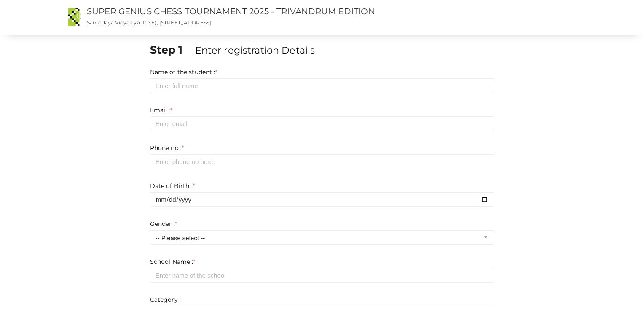  What do you see at coordinates (72, 17) in the screenshot?
I see `img: ZWDSDSR4_small.jpeg` at bounding box center [72, 17].